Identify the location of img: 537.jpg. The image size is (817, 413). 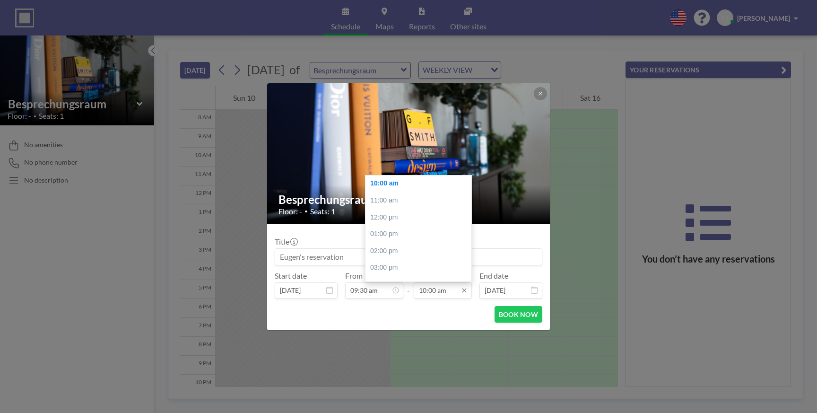
(409, 153).